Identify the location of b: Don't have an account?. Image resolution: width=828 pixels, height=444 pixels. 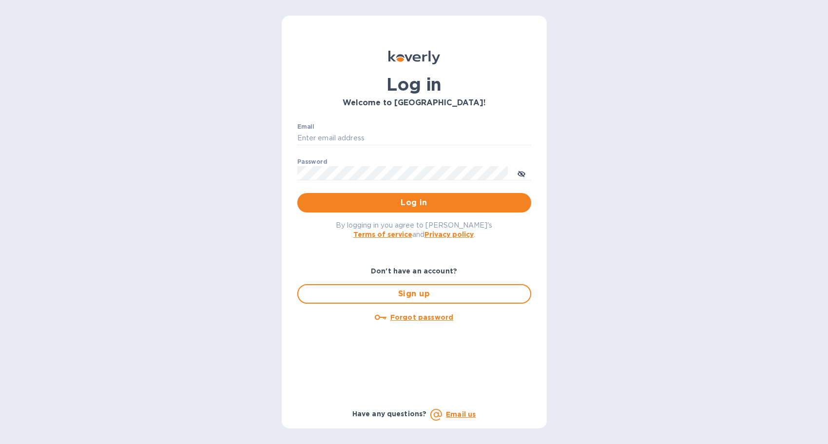
(414, 271).